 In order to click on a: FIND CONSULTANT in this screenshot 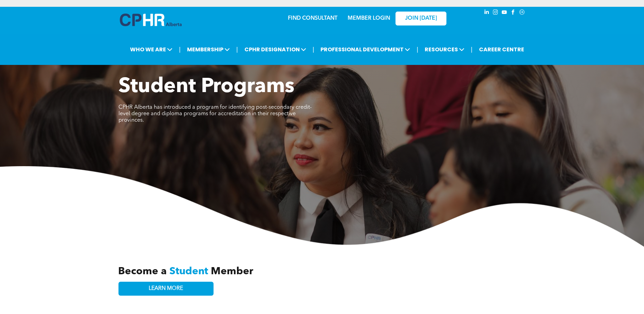, I will do `click(313, 18)`.